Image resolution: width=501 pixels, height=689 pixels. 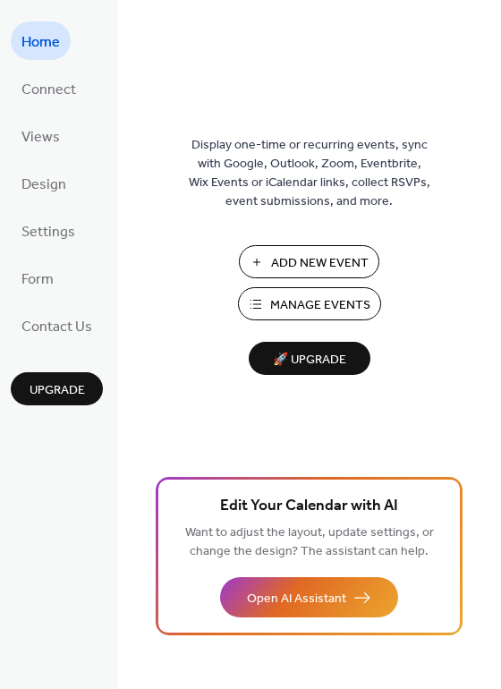 What do you see at coordinates (40, 137) in the screenshot?
I see `span: Views` at bounding box center [40, 137].